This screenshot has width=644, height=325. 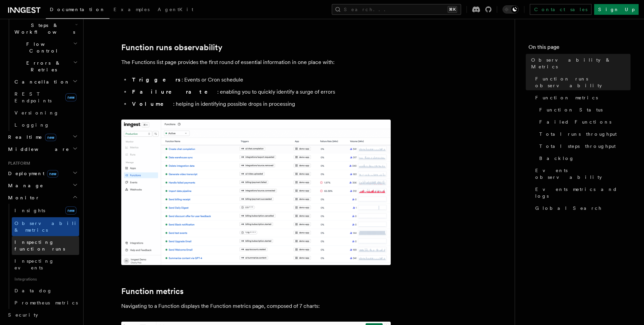 What do you see at coordinates (583, 122) in the screenshot?
I see `a: Failed Functions` at bounding box center [583, 122].